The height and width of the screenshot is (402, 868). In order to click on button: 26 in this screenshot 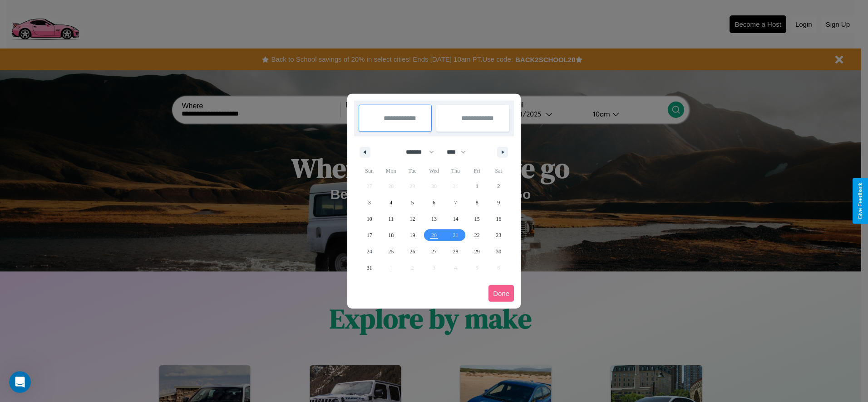, I will do `click(412, 252)`.